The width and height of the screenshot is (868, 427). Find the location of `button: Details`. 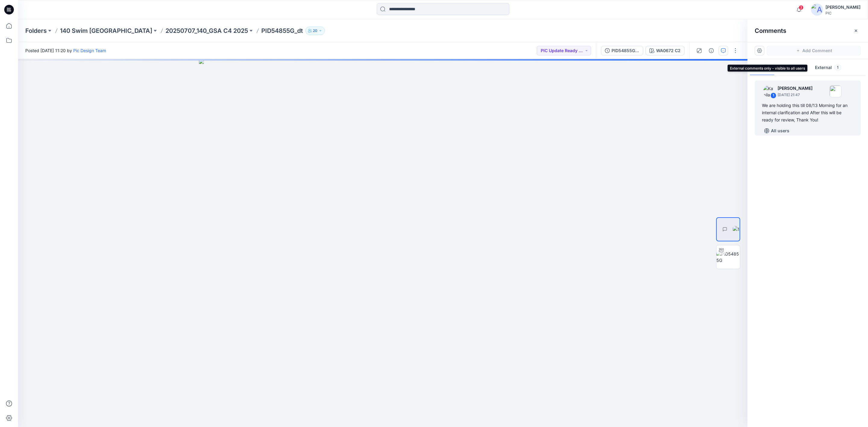

button: Details is located at coordinates (711, 51).